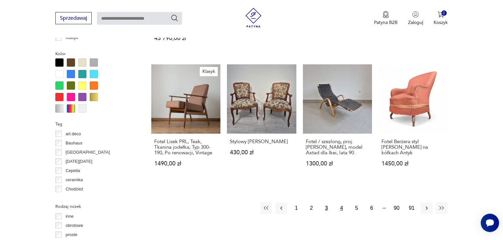 The image size is (503, 240). Describe the element at coordinates (73, 170) in the screenshot. I see `p: Cepelia` at that location.